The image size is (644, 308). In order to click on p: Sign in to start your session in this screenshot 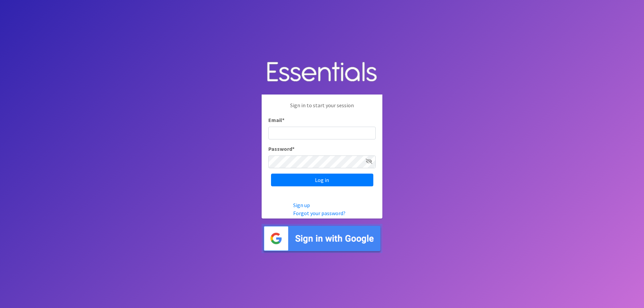, I will do `click(322, 109)`.